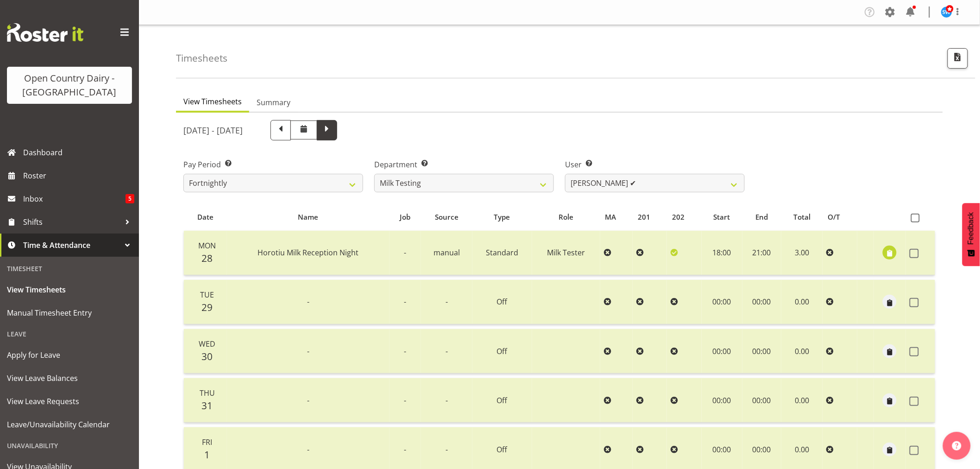 Image resolution: width=980 pixels, height=469 pixels. I want to click on span: 5, so click(130, 199).